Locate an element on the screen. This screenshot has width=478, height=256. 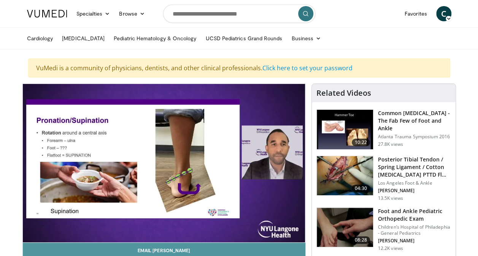
p: Los Angeles Foot & Ankle is located at coordinates (414, 183).